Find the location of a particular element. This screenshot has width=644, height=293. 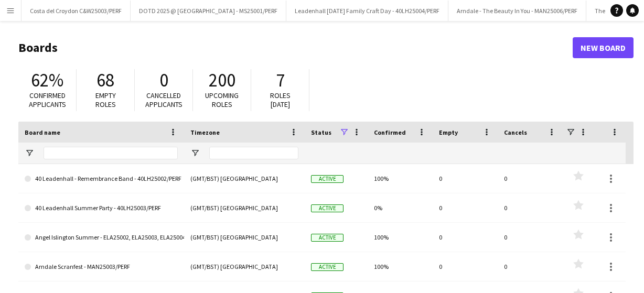

h1: Boards is located at coordinates (295, 48).